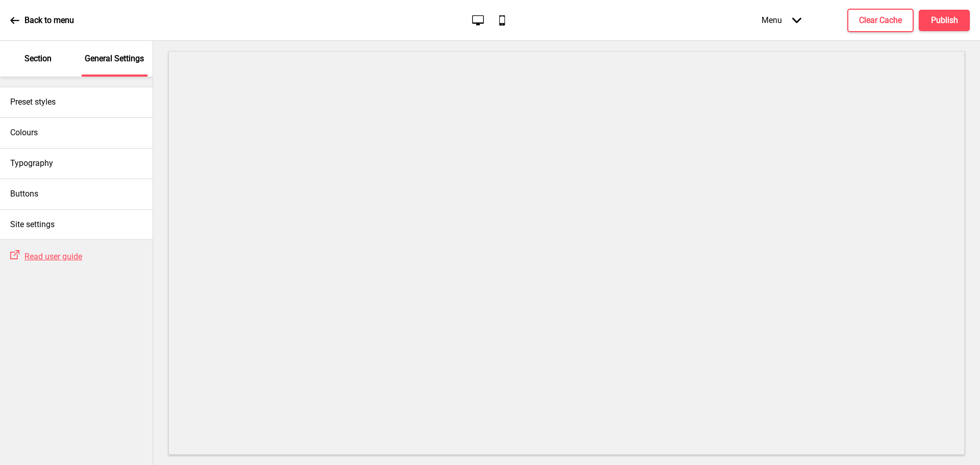  Describe the element at coordinates (944, 20) in the screenshot. I see `h4: Publish` at that location.